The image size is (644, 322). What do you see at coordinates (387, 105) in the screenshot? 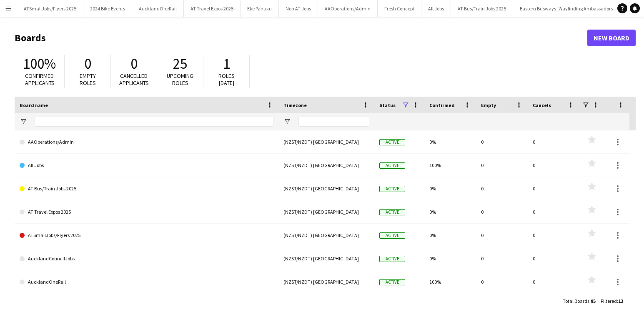
I see `span: Status` at bounding box center [387, 105].